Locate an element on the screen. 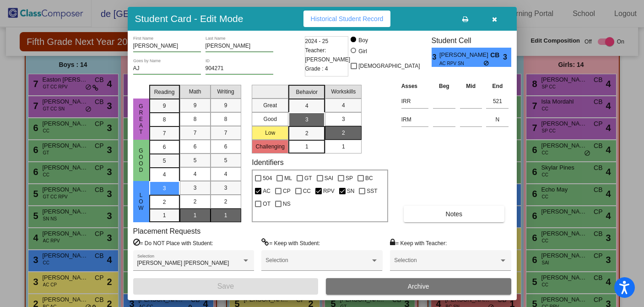 The height and width of the screenshot is (307, 644). span: Archive is located at coordinates (419, 286).